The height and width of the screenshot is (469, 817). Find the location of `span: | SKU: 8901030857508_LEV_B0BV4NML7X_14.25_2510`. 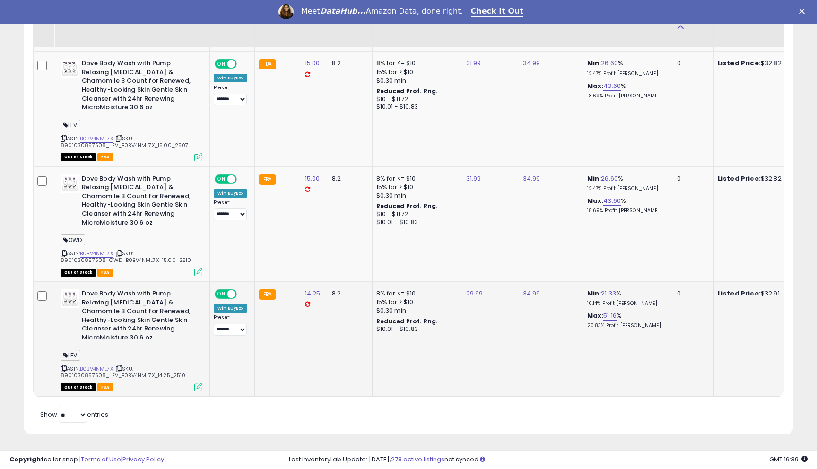

span: | SKU: 8901030857508_LEV_B0BV4NML7X_14.25_2510 is located at coordinates (123, 372).